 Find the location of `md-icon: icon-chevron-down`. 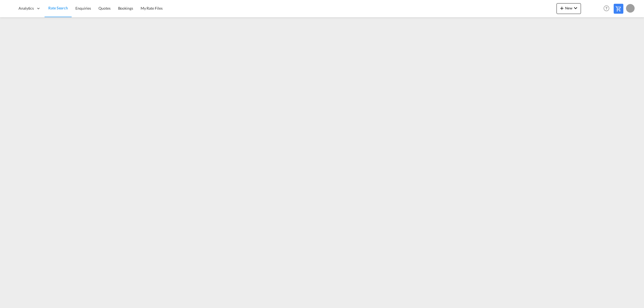

md-icon: icon-chevron-down is located at coordinates (575, 8).